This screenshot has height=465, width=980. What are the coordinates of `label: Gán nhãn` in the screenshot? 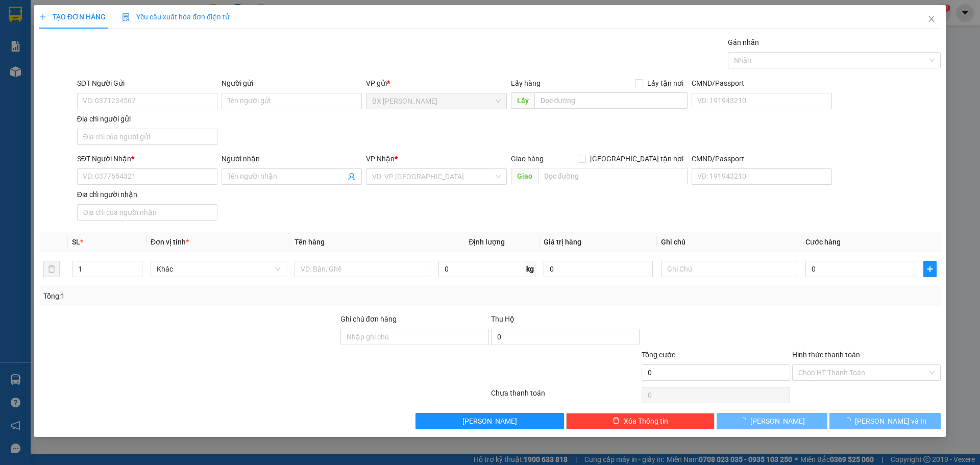 It's located at (743, 42).